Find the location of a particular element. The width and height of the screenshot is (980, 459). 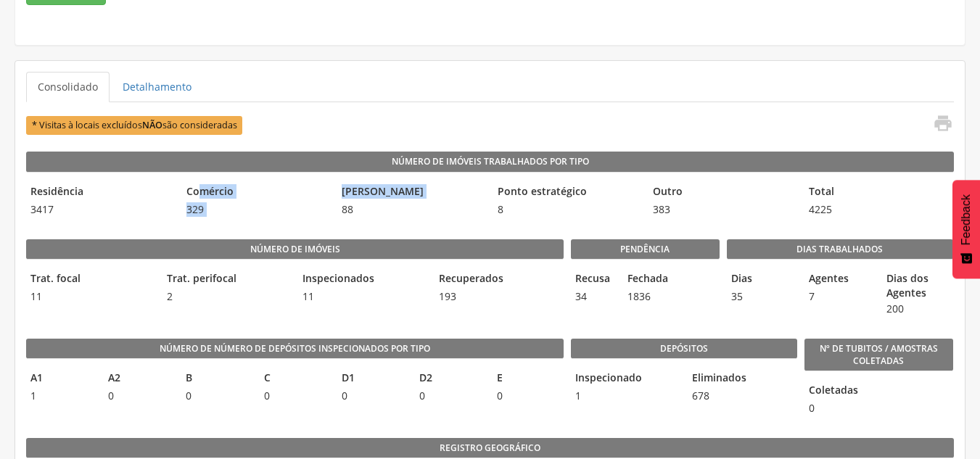

legend: Ponto estratégico is located at coordinates (567, 192).